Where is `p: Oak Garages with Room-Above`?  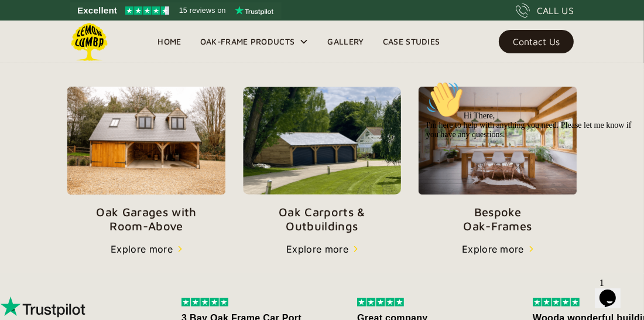
p: Oak Garages with Room-Above is located at coordinates (146, 219).